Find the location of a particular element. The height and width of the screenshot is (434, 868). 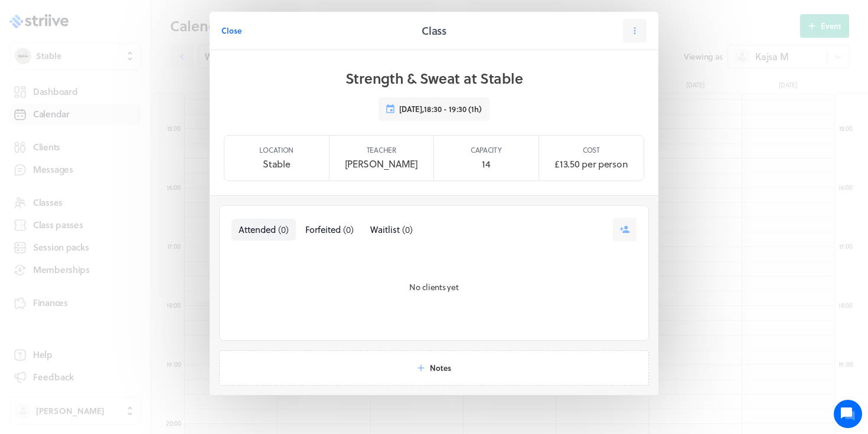

p: Find an answer quickly is located at coordinates (118, 191).